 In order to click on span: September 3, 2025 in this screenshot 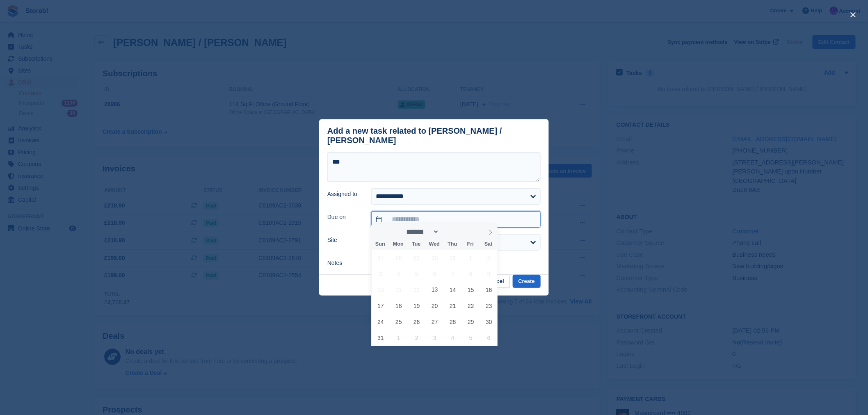, I will do `click(435, 338)`.